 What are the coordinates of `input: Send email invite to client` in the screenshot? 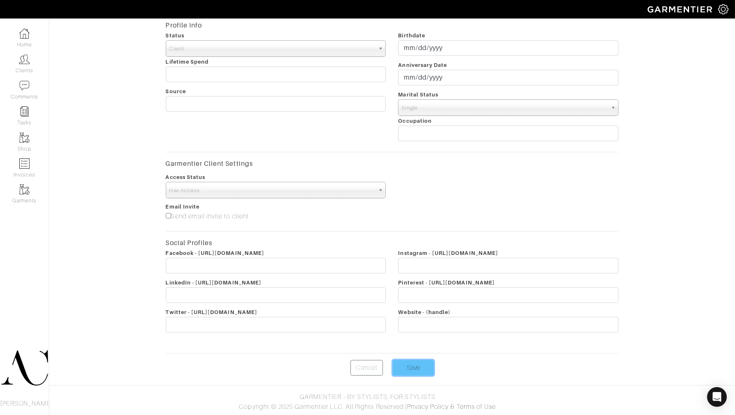 It's located at (168, 215).